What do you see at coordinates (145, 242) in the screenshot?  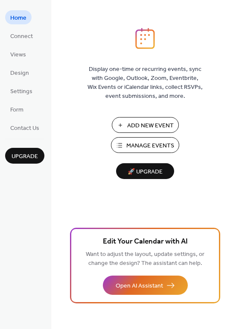 I see `span: Edit Your Calendar with AI` at bounding box center [145, 242].